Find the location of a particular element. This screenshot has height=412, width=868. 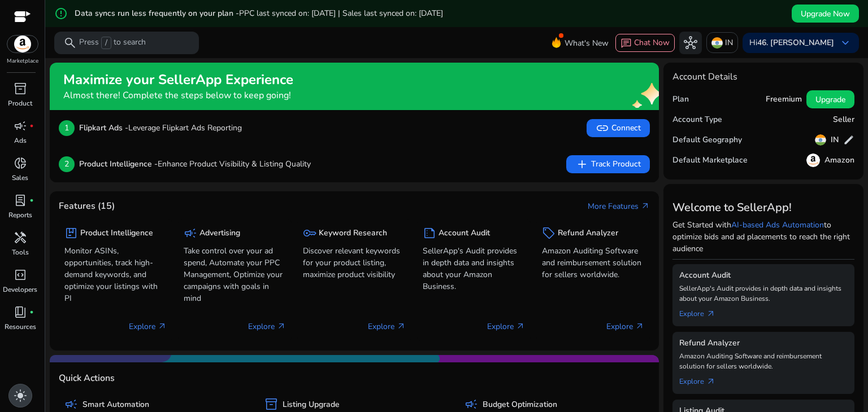

p: Take control over your ad spend, Automate your PPC Management, Optimize your campaigns with goals... is located at coordinates (235, 275).